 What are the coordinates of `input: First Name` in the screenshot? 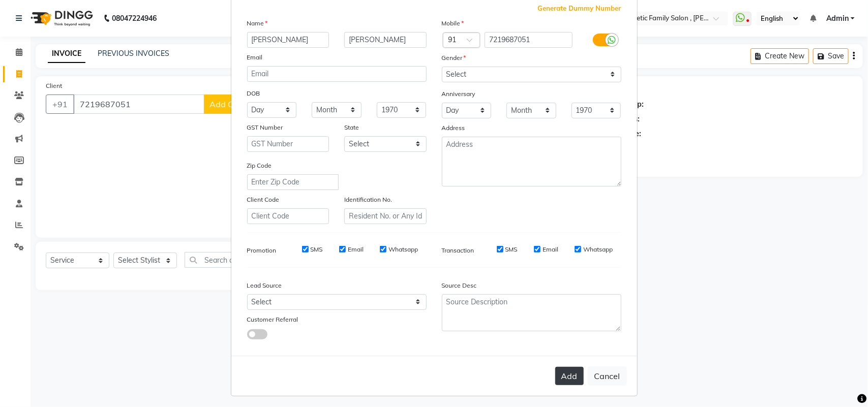 It's located at (288, 39).